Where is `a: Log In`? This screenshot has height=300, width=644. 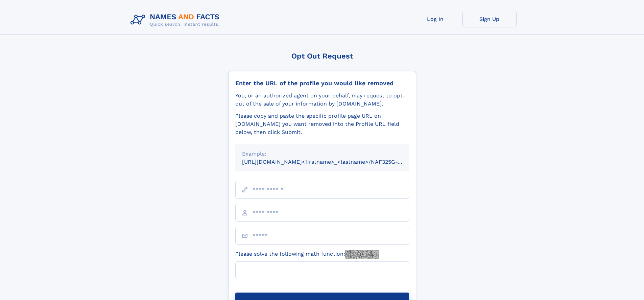
a: Log In is located at coordinates (436, 19).